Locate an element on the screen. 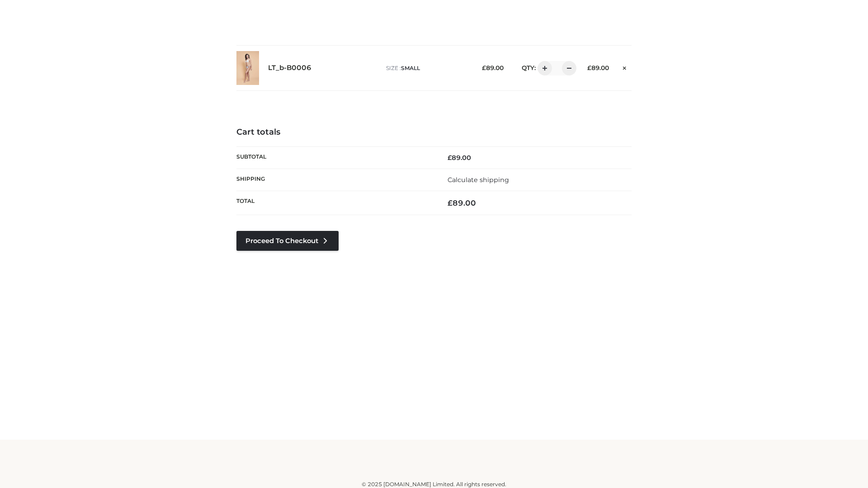 The image size is (868, 488). p: size : is located at coordinates (427, 68).